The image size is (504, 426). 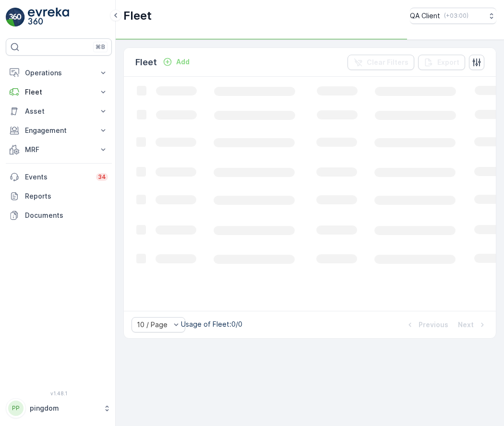 What do you see at coordinates (425, 16) in the screenshot?
I see `p: QA Client` at bounding box center [425, 16].